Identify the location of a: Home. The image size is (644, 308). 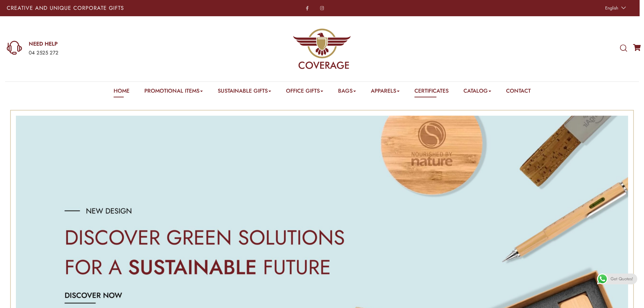
(121, 92).